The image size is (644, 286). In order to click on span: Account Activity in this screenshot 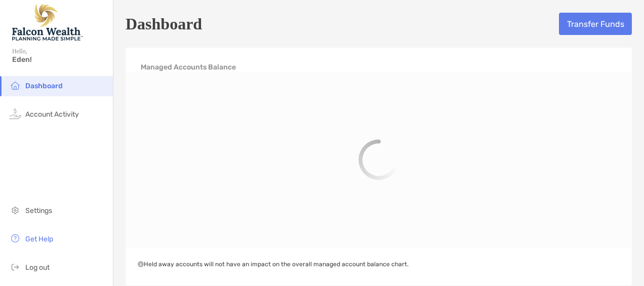, I will do `click(52, 114)`.